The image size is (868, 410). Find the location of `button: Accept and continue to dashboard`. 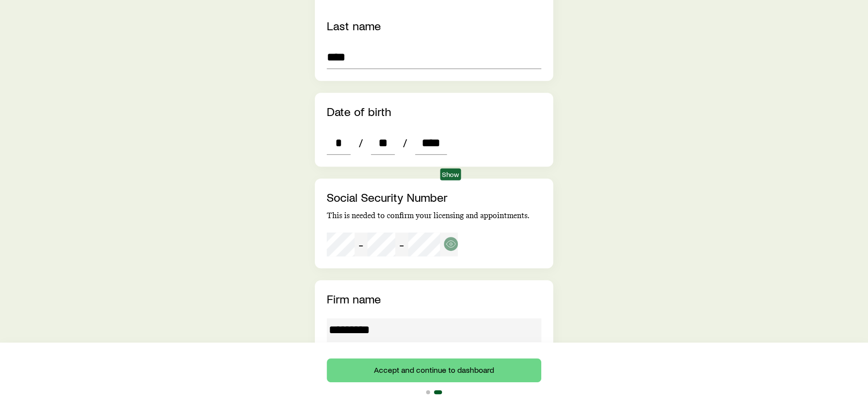

button: Accept and continue to dashboard is located at coordinates (434, 371).